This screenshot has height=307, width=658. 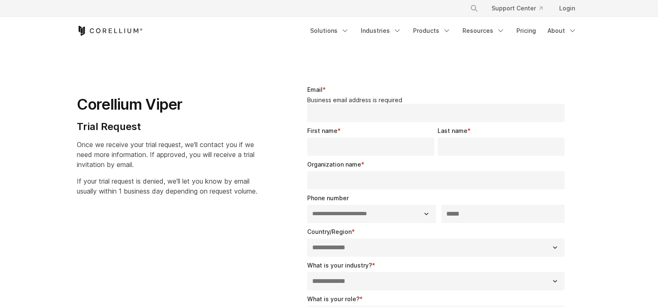 What do you see at coordinates (167, 104) in the screenshot?
I see `h1: Corellium Viper` at bounding box center [167, 104].